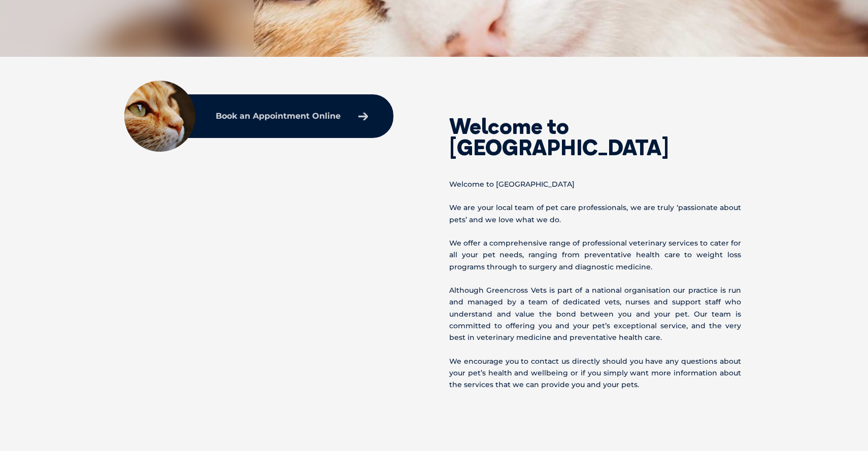  What do you see at coordinates (595, 213) in the screenshot?
I see `p: We are your local team of pet care professionals, we are truly ‘passionate about pets’ and we lov...` at bounding box center [595, 213].